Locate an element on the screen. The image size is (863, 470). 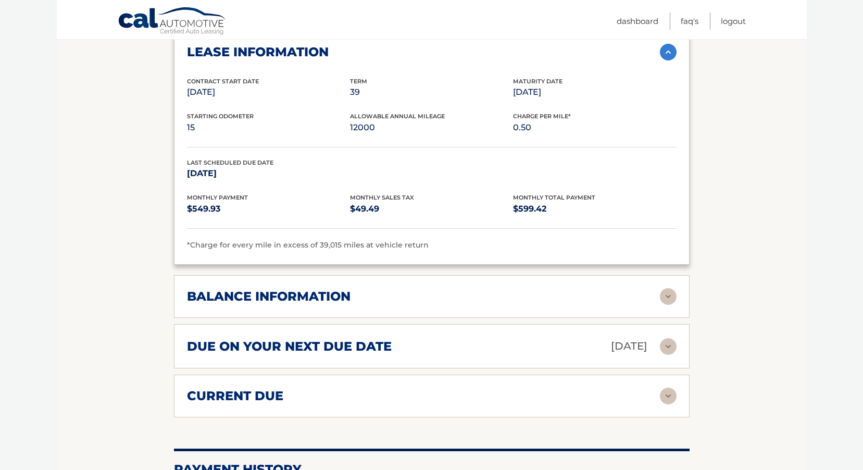
a: Cal Automotive is located at coordinates (172, 22).